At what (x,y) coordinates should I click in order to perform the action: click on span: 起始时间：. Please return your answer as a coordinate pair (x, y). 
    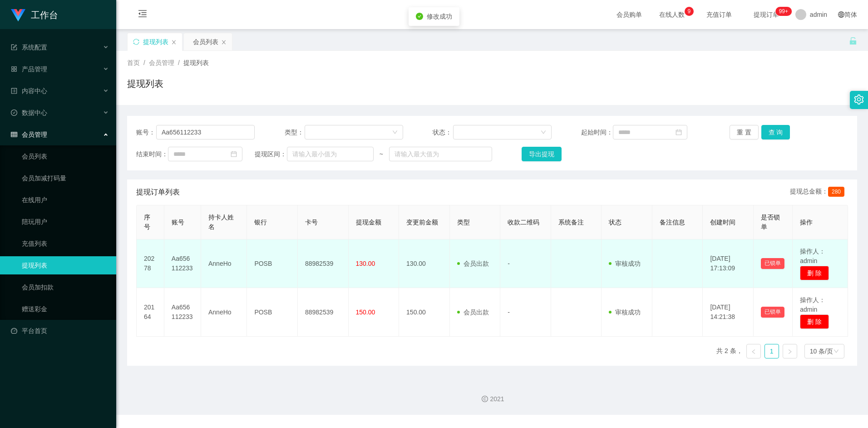
    Looking at the image, I should click on (597, 132).